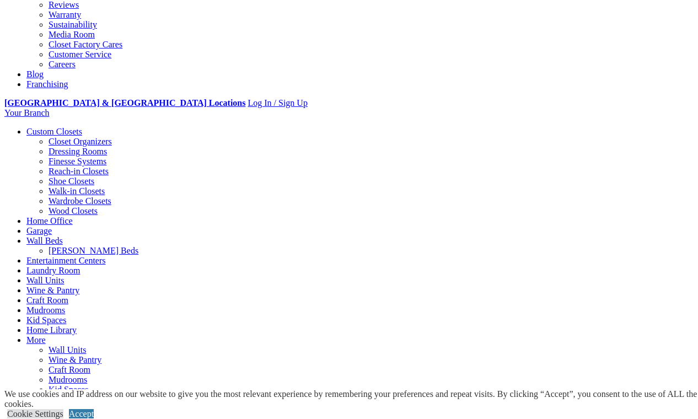 The image size is (698, 419). Describe the element at coordinates (351, 399) in the screenshot. I see `div: We use cookies and IP address on our website to give you the most relevant experience by remember...` at that location.